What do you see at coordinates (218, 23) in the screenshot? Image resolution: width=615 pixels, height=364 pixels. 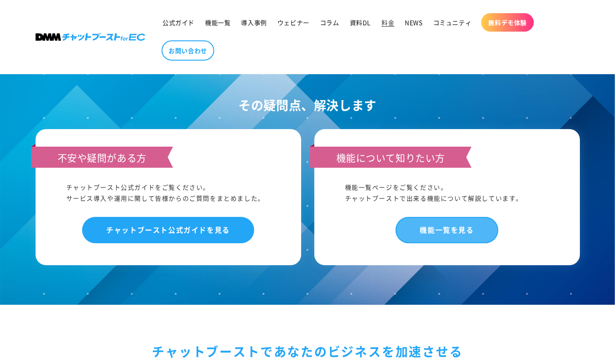 I see `a: 機能一覧` at bounding box center [218, 23].